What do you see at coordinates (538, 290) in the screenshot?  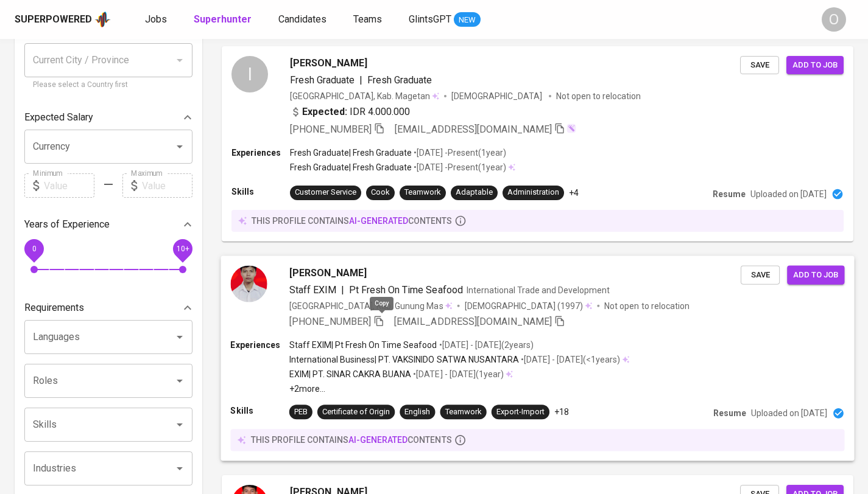 I see `span: International Trade and Development` at bounding box center [538, 290].